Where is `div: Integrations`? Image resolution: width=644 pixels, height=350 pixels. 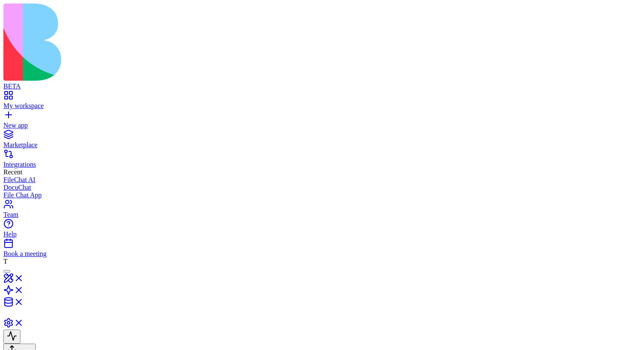 div: Integrations is located at coordinates (322, 165).